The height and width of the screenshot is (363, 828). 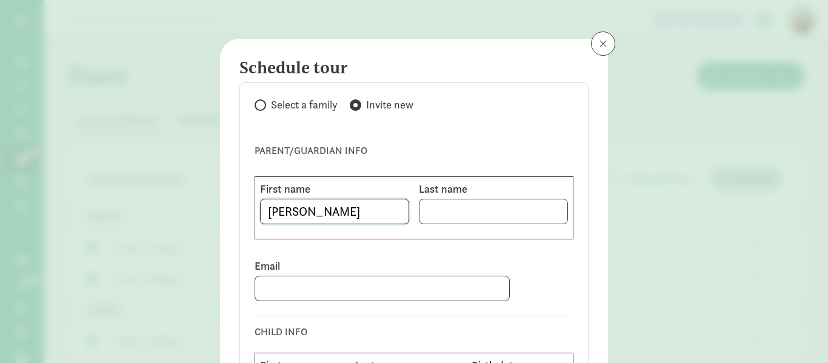 I want to click on label: First name, so click(x=335, y=189).